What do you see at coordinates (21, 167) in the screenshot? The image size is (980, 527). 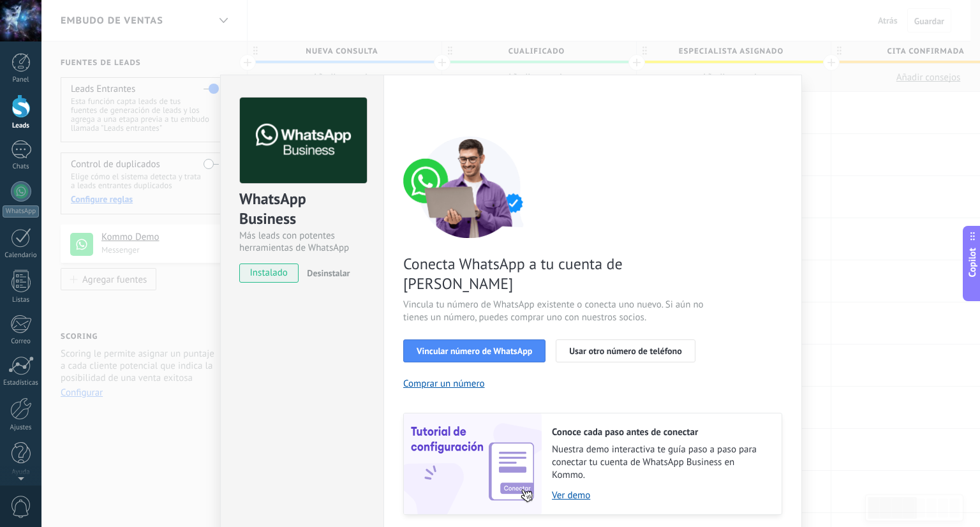 I see `div: Chats` at bounding box center [21, 167].